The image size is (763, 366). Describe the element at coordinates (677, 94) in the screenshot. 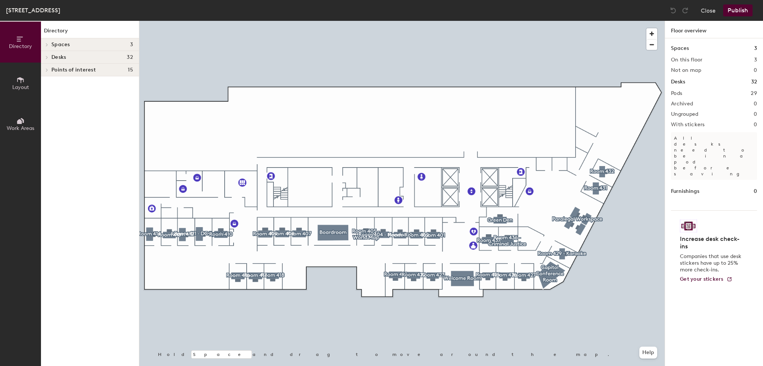

I see `h2: Pods` at that location.